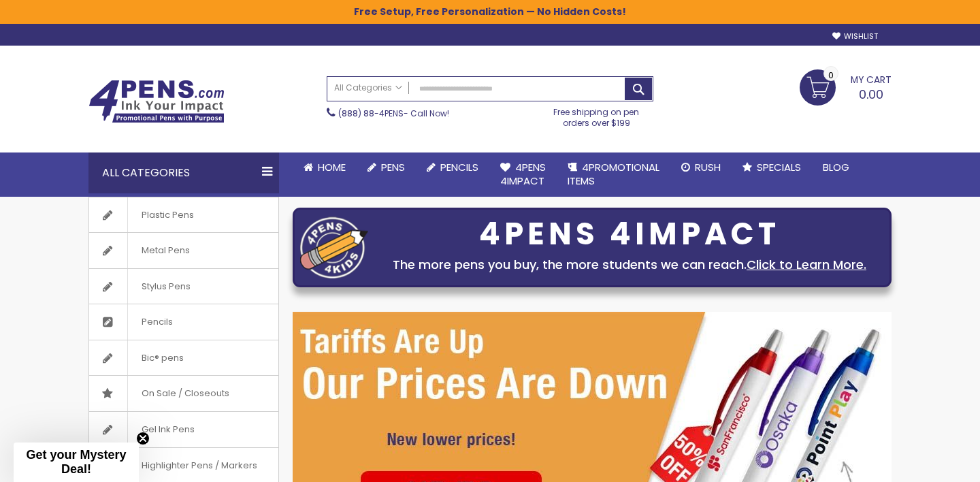  What do you see at coordinates (184, 215) in the screenshot?
I see `a: Plastic Pens` at bounding box center [184, 215].